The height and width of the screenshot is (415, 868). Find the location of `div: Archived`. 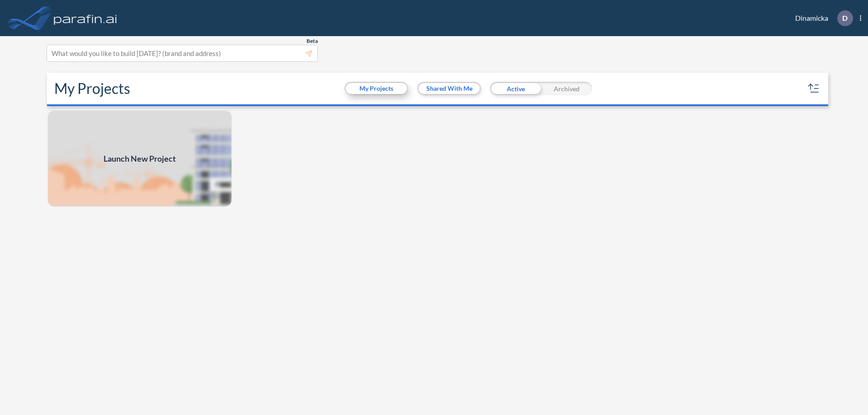

div: Archived is located at coordinates (566, 89).